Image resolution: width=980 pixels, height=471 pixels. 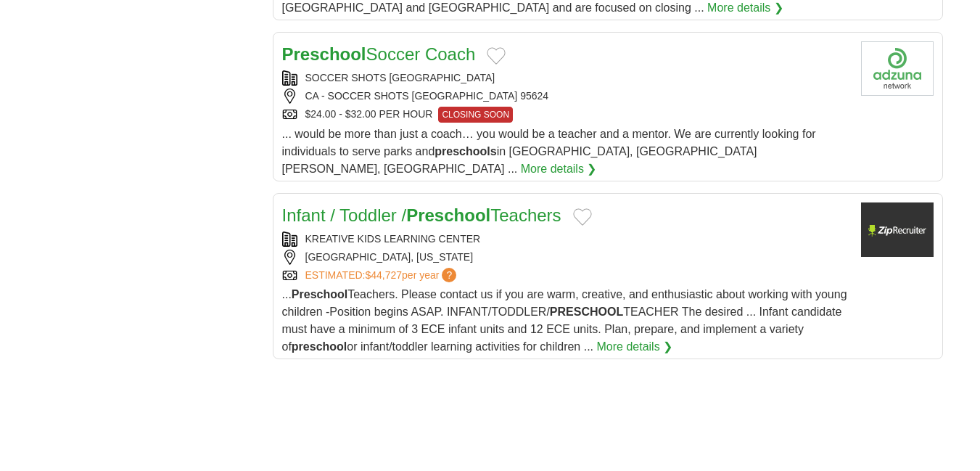 What do you see at coordinates (378, 54) in the screenshot?
I see `a: PreschoolSoccer Coach` at bounding box center [378, 54].